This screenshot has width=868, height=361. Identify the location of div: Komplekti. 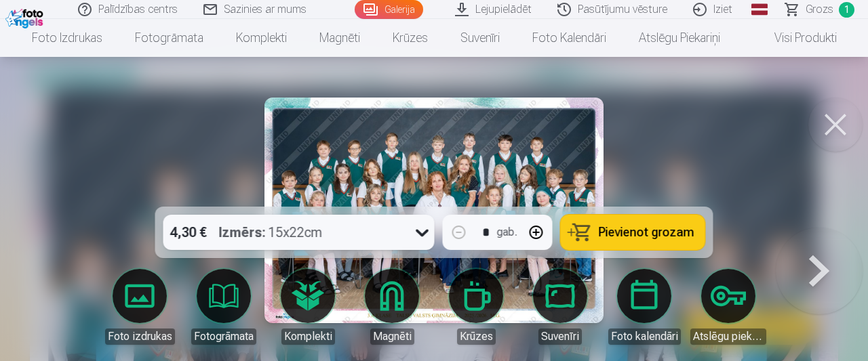
(308, 337).